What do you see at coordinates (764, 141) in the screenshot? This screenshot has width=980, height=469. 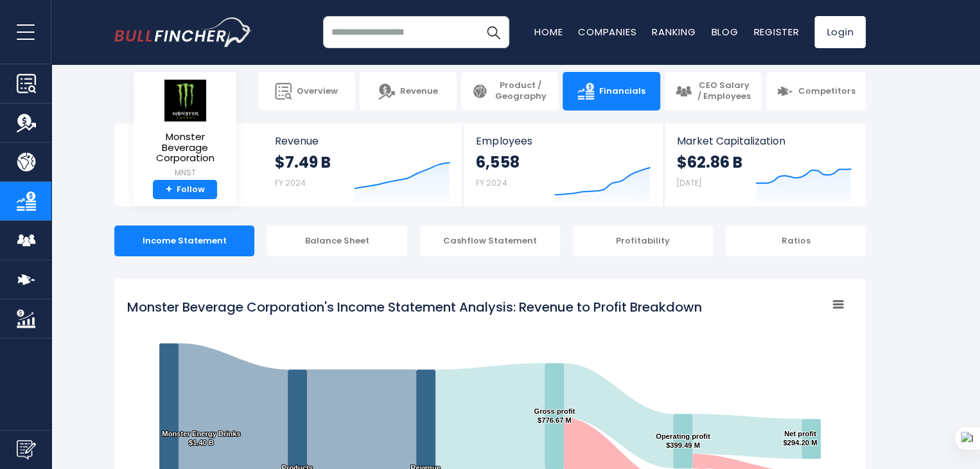 I see `span: Market Capitalization` at bounding box center [764, 141].